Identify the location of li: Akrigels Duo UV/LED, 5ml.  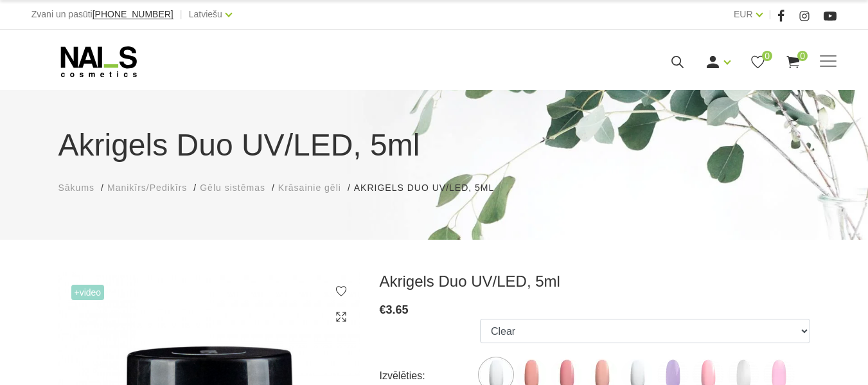
(431, 188).